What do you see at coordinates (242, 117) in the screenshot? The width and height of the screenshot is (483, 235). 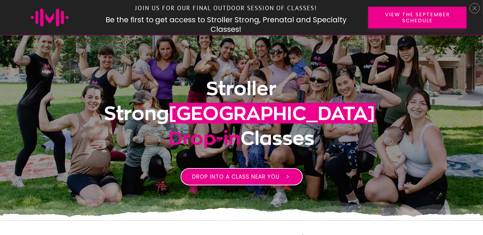 I see `h1: Stroller Strong Classes` at bounding box center [242, 117].